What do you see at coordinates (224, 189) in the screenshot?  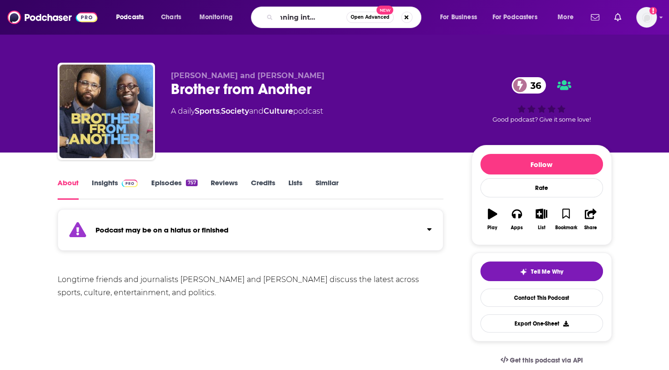 I see `a: Reviews` at bounding box center [224, 189].